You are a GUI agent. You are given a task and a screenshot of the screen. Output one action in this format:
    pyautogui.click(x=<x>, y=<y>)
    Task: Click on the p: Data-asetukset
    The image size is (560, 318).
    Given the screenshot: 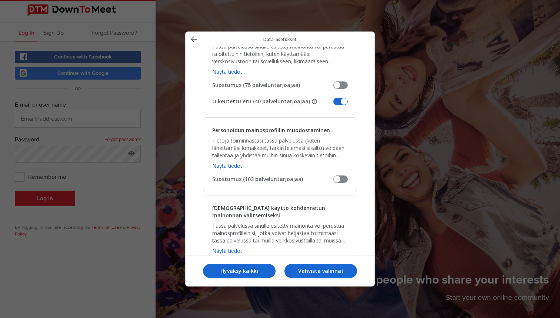 What is the action you would take?
    pyautogui.click(x=280, y=39)
    